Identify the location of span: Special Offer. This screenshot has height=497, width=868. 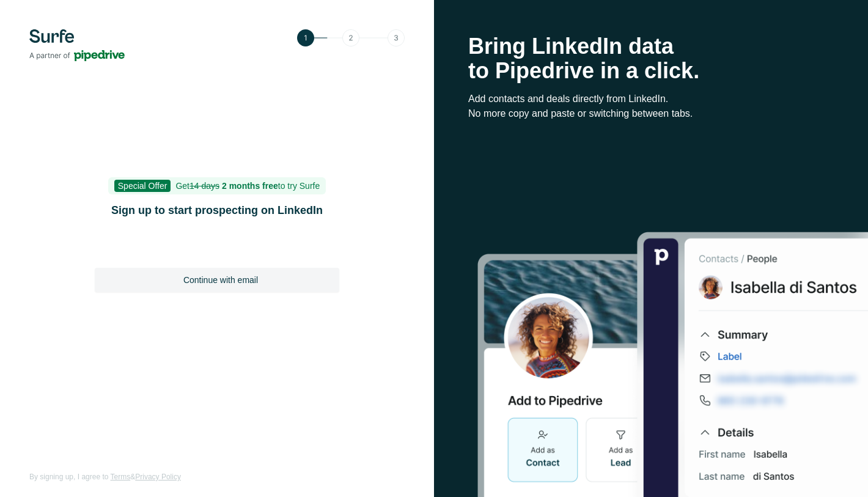
(142, 186).